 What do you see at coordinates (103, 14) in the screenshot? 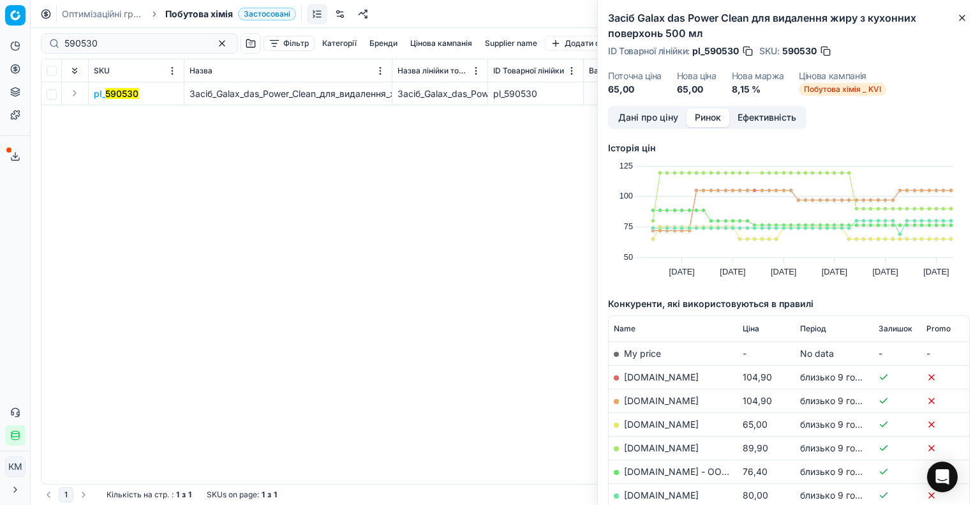
I see `a: Оптимізаційні групи` at bounding box center [103, 14].